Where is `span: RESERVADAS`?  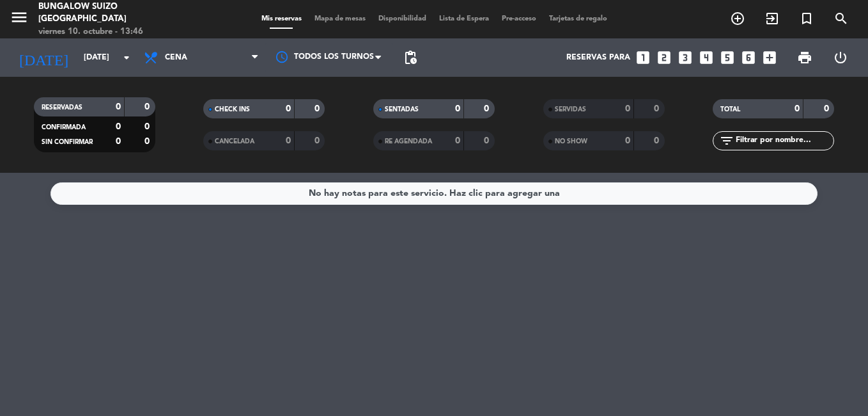 span: RESERVADAS is located at coordinates (62, 107).